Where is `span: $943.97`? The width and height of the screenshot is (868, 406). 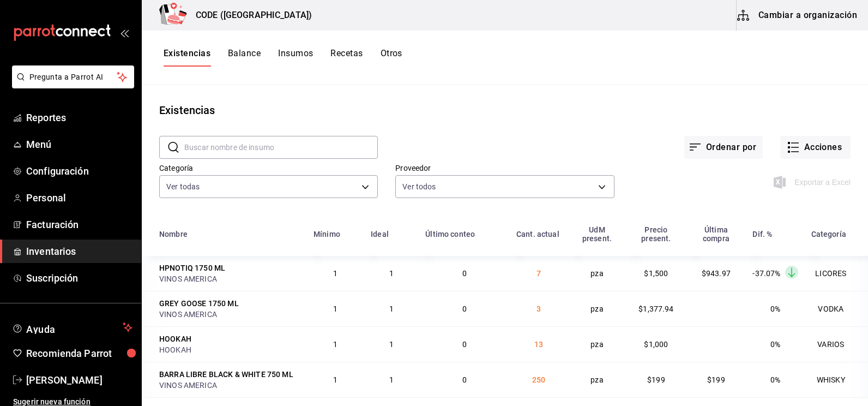 span: $943.97 is located at coordinates (716, 273).